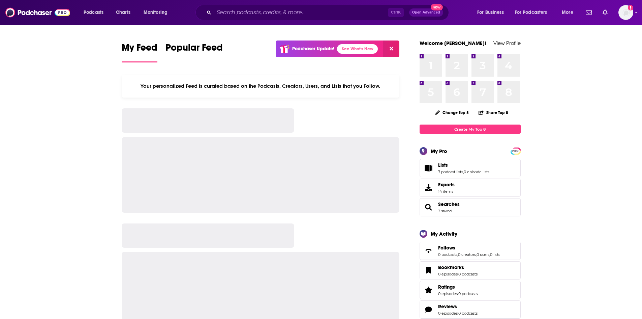 The width and height of the screenshot is (642, 319). What do you see at coordinates (437, 7) in the screenshot?
I see `span: New` at bounding box center [437, 7].